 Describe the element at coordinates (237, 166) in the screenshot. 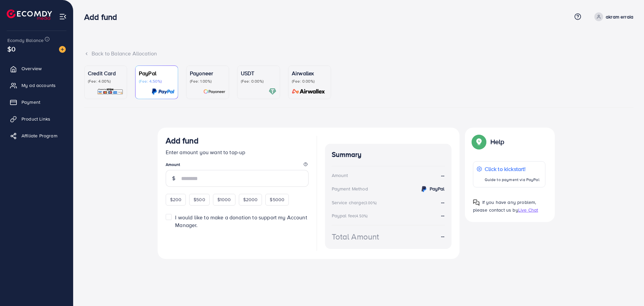

I see `legend: Amount` at that location.